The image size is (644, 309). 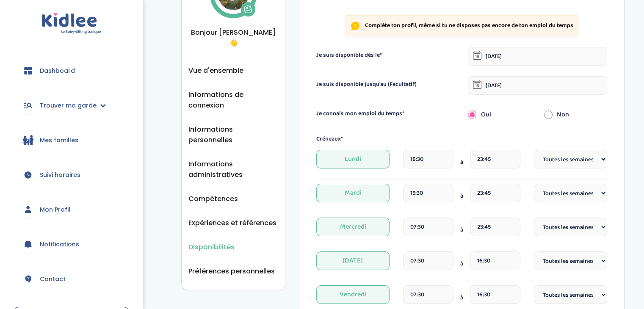 I want to click on span: Notifications, so click(x=59, y=244).